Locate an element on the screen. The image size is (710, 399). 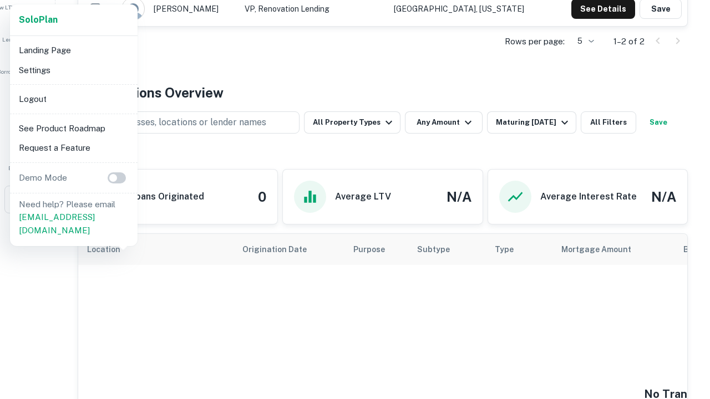
li: See Product Roadmap is located at coordinates (74, 129).